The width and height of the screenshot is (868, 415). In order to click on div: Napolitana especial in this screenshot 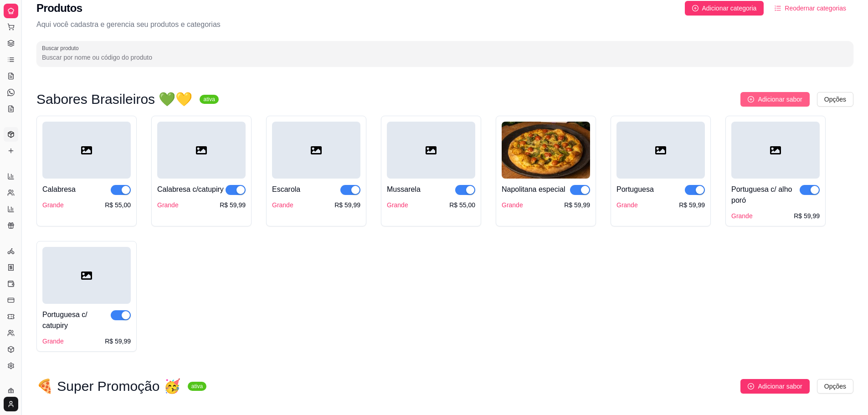, I will do `click(534, 189)`.